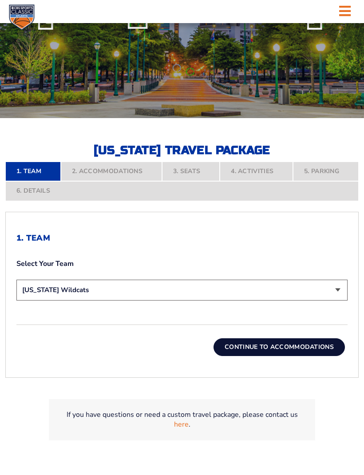 The image size is (364, 475). I want to click on h2: 1. Team, so click(182, 238).